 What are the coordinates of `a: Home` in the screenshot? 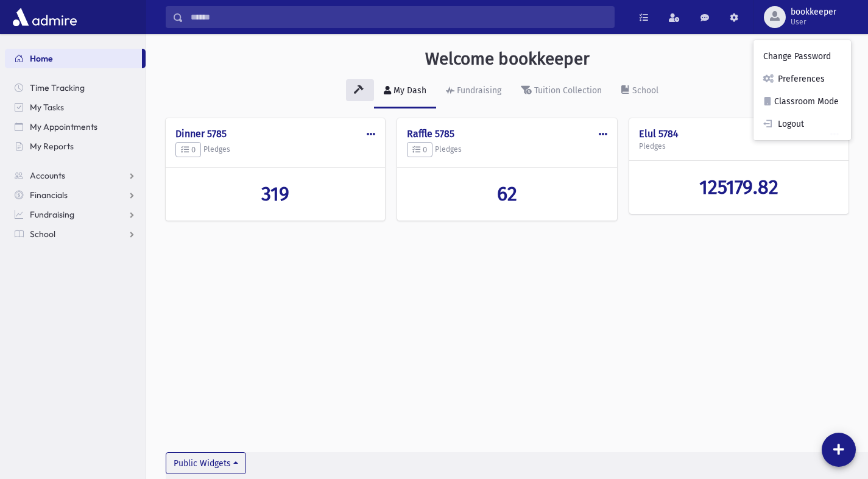 It's located at (73, 58).